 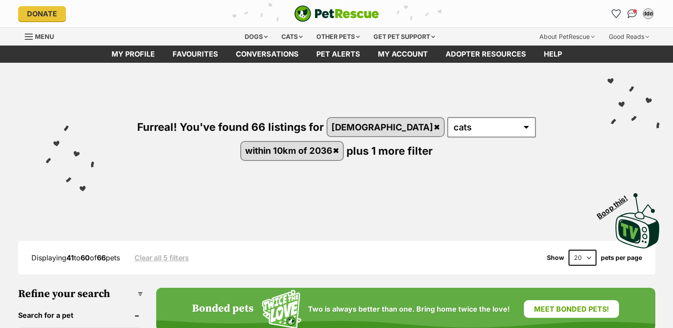 I want to click on strong: 66, so click(x=101, y=258).